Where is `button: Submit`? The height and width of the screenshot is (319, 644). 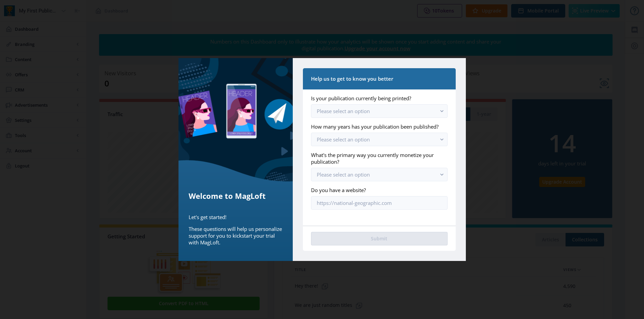 button: Submit is located at coordinates (379, 239).